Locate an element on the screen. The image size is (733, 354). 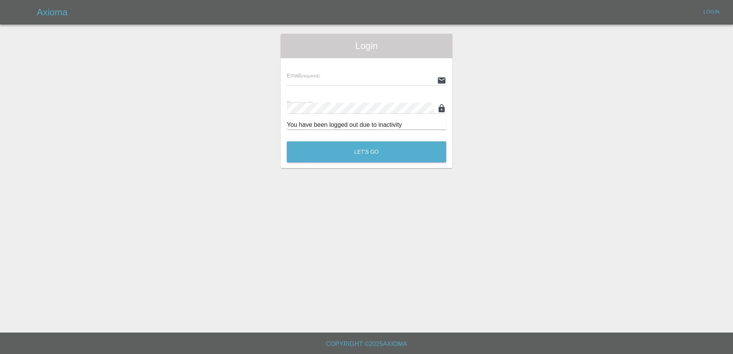
div: You have been logged out due to inactivity is located at coordinates (366, 125).